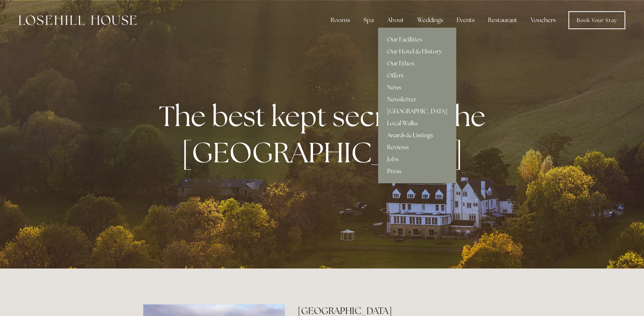 Image resolution: width=644 pixels, height=316 pixels. What do you see at coordinates (417, 159) in the screenshot?
I see `a: Jobs` at bounding box center [417, 159].